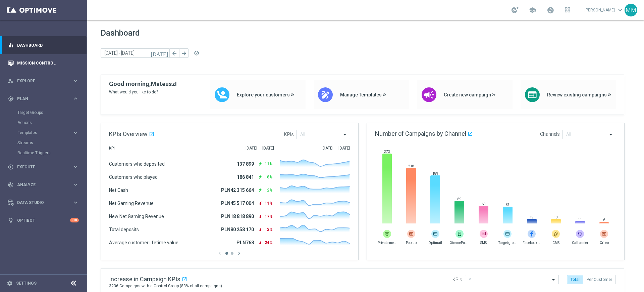 Image resolution: width=644 pixels, height=292 pixels. Describe the element at coordinates (52, 153) in the screenshot. I see `div: Realtime Triggers` at that location.